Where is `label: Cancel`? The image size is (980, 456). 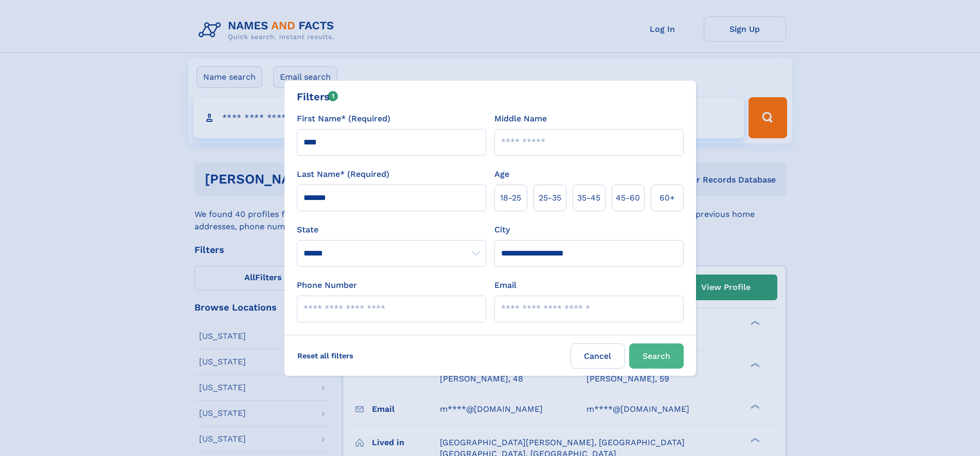
label: Cancel is located at coordinates (598, 356).